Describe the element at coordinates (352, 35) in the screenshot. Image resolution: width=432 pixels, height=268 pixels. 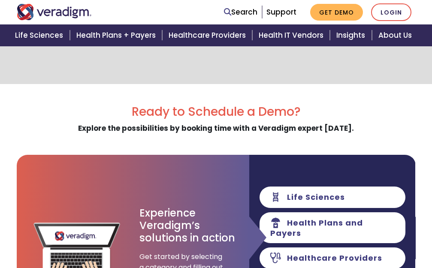
I see `a: Insights` at that location.